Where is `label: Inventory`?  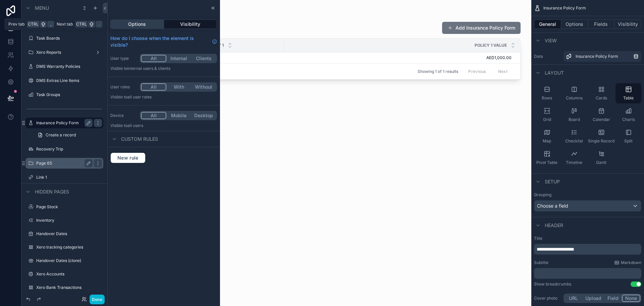 label: Inventory is located at coordinates (69, 220).